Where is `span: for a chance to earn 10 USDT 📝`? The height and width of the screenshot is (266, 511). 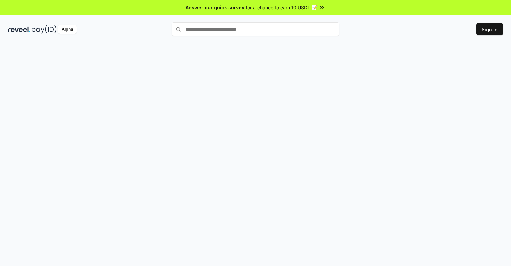 span: for a chance to earn 10 USDT 📝 is located at coordinates (282, 7).